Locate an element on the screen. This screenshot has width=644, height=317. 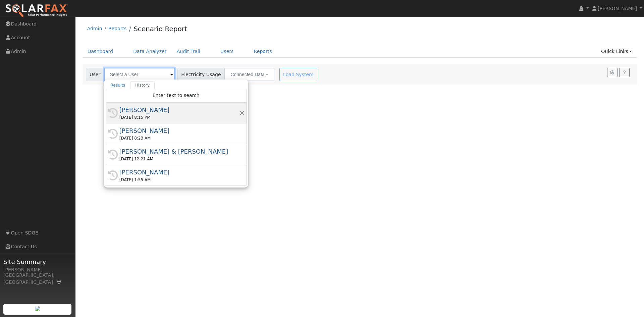
a: Data Analyzer is located at coordinates (150, 51).